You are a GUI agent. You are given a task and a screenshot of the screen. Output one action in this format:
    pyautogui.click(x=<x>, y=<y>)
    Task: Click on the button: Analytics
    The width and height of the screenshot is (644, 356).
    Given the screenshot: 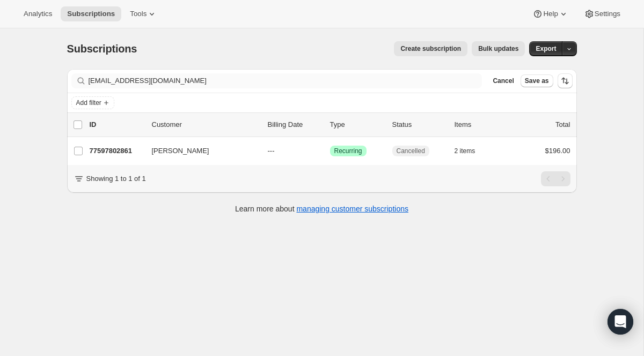 What is the action you would take?
    pyautogui.click(x=38, y=14)
    